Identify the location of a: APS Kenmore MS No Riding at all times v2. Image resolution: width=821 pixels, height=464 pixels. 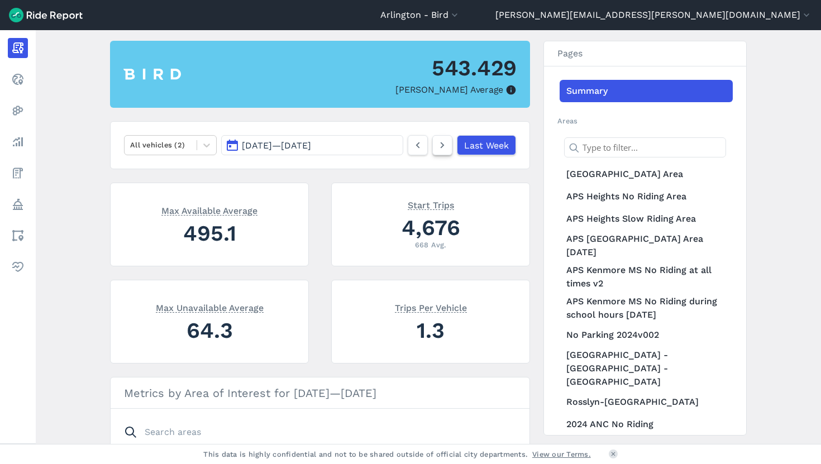
(646, 277).